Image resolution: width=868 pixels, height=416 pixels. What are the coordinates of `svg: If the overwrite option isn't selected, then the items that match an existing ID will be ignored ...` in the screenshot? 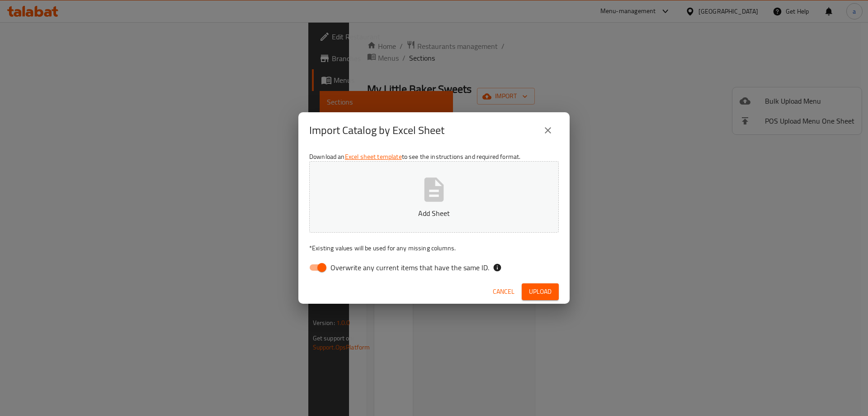 It's located at (497, 267).